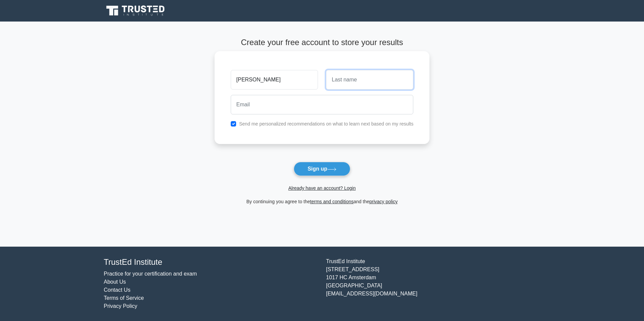  What do you see at coordinates (322, 202) in the screenshot?
I see `div: By continuing you agree to the and the` at bounding box center [322, 202].